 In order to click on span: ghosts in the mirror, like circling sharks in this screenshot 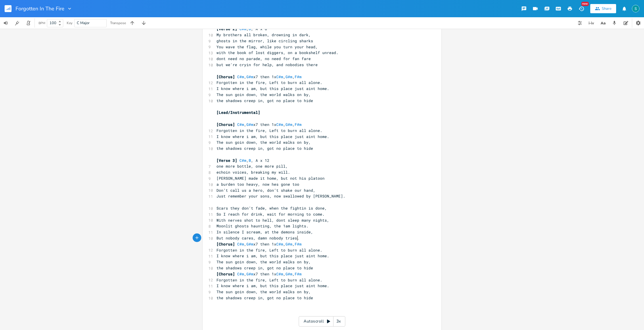, I will do `click(265, 41)`.